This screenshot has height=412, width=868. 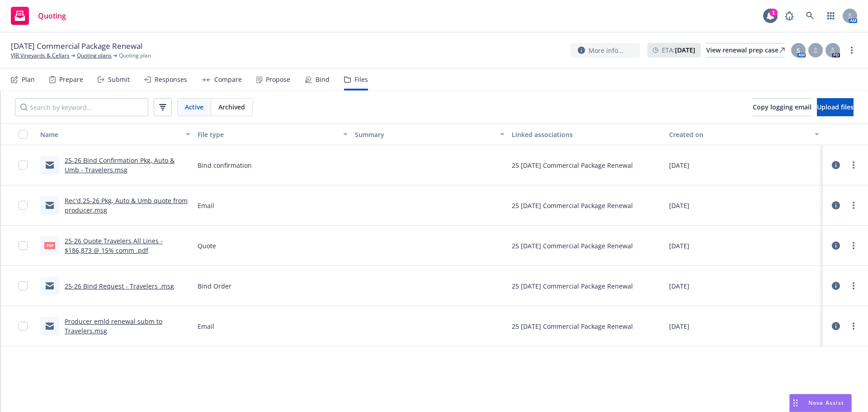 I want to click on a: 25-26 Bind Confirmation Pkg, Auto & Umb - Travelers.msg, so click(x=119, y=165).